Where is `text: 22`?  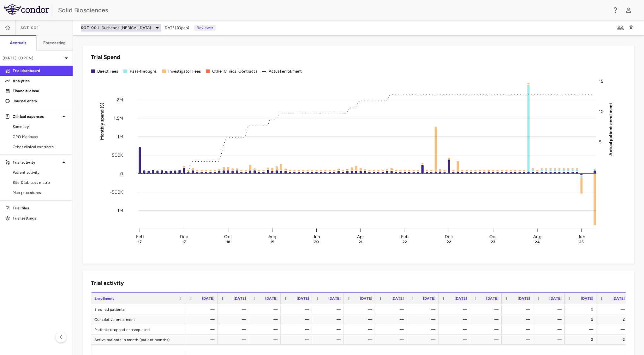 text: 22 is located at coordinates (405, 242).